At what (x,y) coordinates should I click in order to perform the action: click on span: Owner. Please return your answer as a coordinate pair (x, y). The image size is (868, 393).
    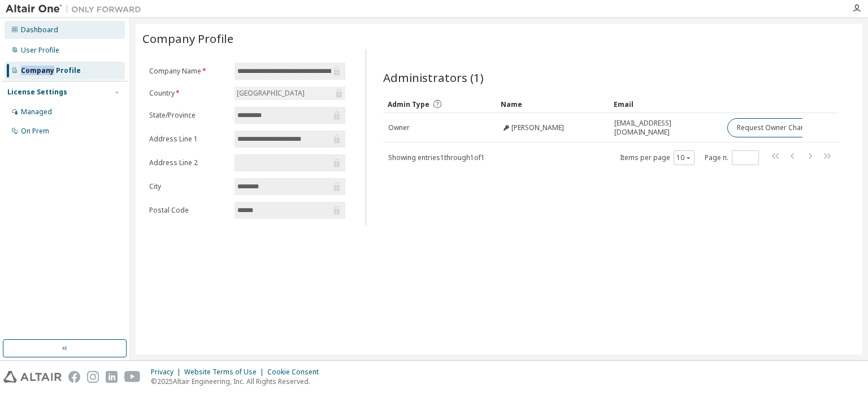
    Looking at the image, I should click on (399, 128).